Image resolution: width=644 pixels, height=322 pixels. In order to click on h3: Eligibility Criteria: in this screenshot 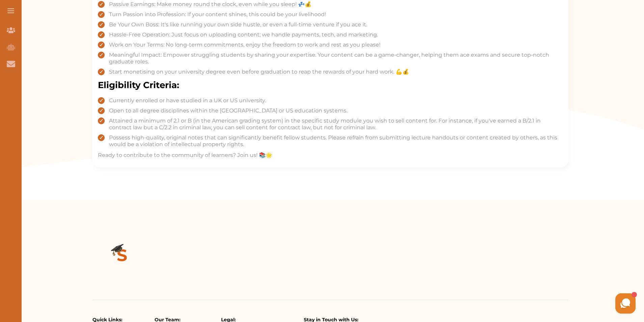, I will do `click(330, 85)`.